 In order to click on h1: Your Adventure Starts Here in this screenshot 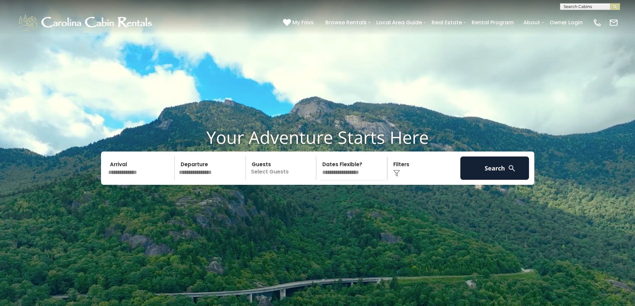, I will do `click(317, 137)`.